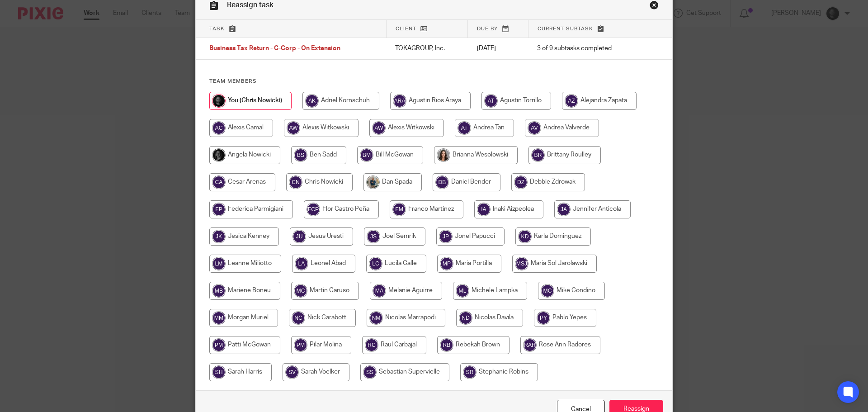 This screenshot has height=412, width=868. What do you see at coordinates (488, 29) in the screenshot?
I see `span: Due by` at bounding box center [488, 29].